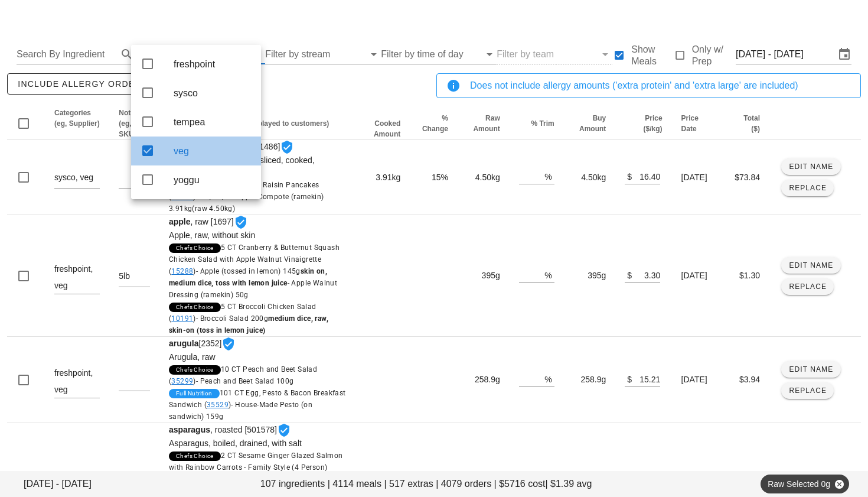 Image resolution: width=868 pixels, height=497 pixels. Describe the element at coordinates (182, 381) in the screenshot. I see `a: 35299` at that location.